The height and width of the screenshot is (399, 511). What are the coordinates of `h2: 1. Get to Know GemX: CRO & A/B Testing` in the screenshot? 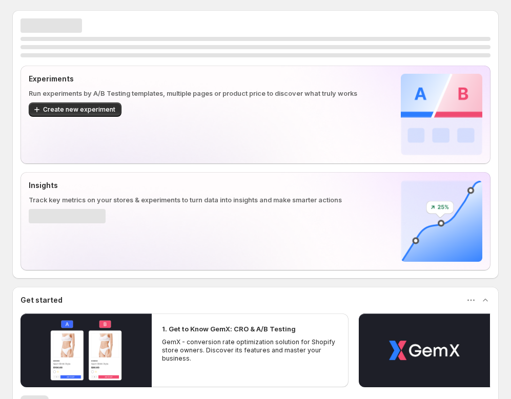 It's located at (228, 329).